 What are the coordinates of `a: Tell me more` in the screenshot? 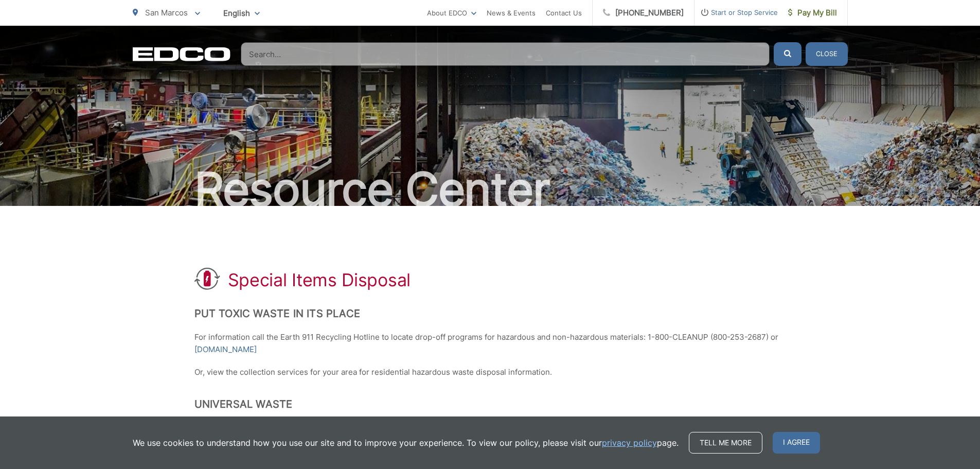 It's located at (725, 443).